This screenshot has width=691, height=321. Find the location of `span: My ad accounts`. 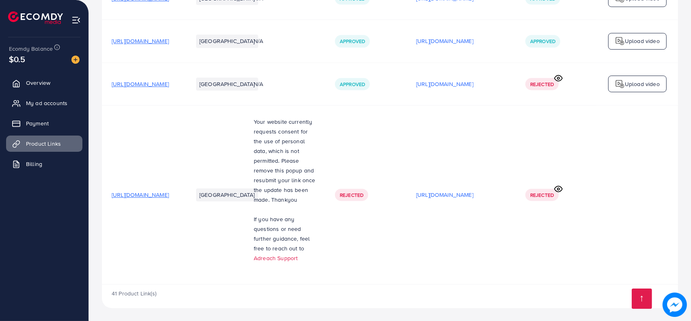

span: My ad accounts is located at coordinates (47, 103).